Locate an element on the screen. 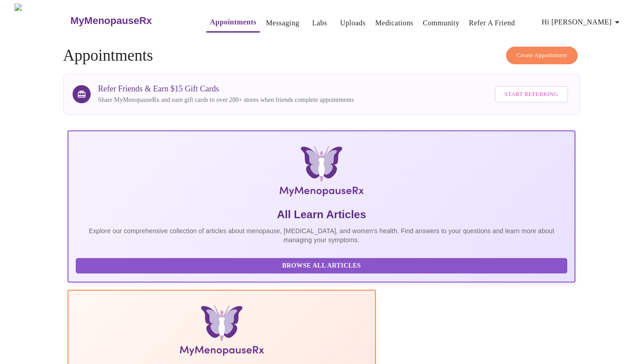  button: Labs is located at coordinates (320, 23).